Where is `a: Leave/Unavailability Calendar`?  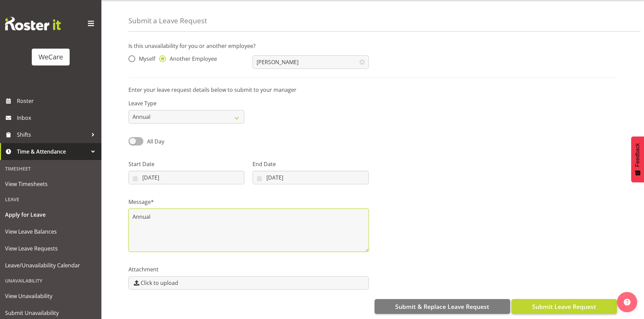
a: Leave/Unavailability Calendar is located at coordinates (51, 266).